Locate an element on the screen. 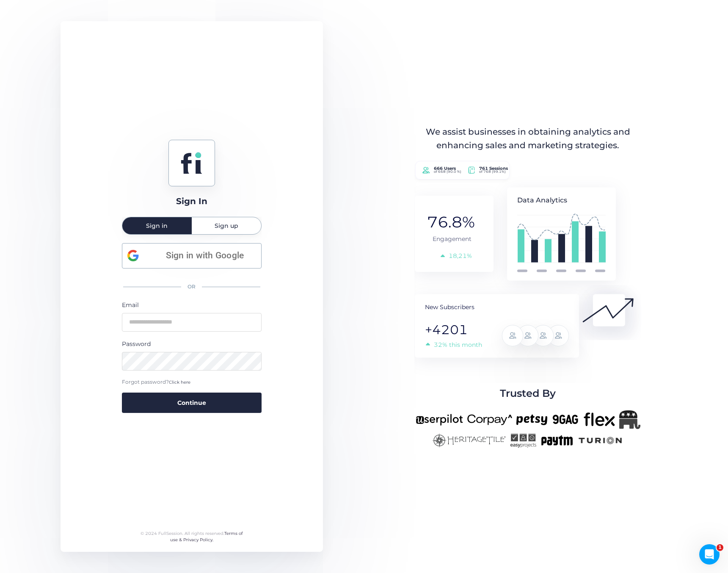 This screenshot has height=573, width=728. button: Continue is located at coordinates (192, 403).